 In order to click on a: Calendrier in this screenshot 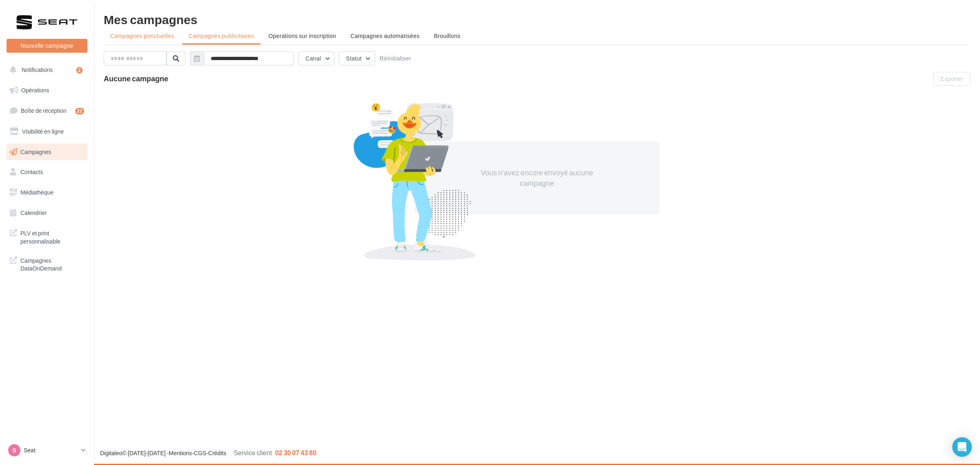, I will do `click(47, 213)`.